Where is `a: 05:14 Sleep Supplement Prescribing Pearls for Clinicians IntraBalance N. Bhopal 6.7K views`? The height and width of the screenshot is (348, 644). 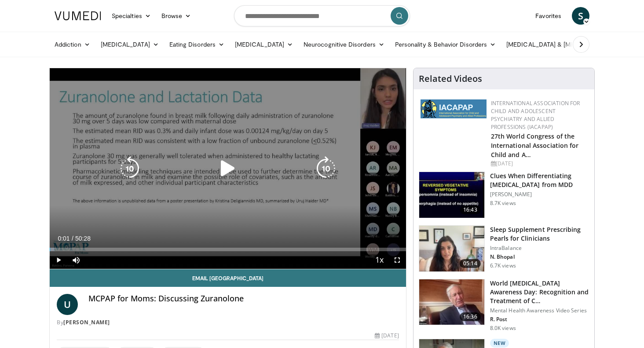
a: 05:14 Sleep Supplement Prescribing Pearls for Clinicians IntraBalance N. Bhopal 6.7K views is located at coordinates (504, 248).